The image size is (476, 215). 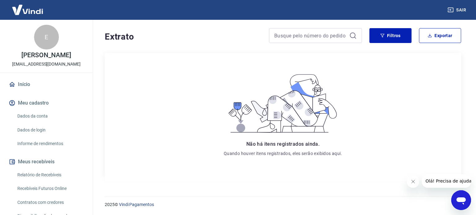 What do you see at coordinates (46, 85) in the screenshot?
I see `a: Início` at bounding box center [46, 85].